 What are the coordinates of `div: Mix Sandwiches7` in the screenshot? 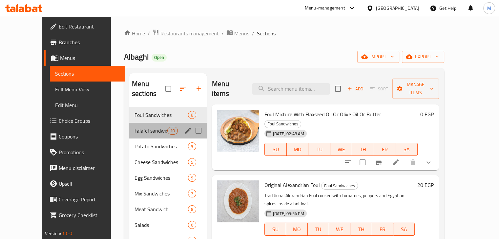 It's located at (168, 194).